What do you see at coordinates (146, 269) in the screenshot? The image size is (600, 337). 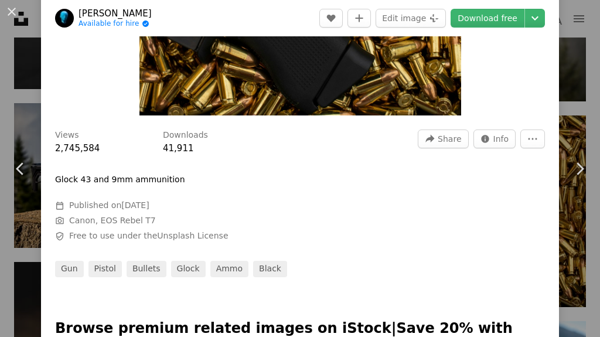 I see `a: bullets` at bounding box center [146, 269].